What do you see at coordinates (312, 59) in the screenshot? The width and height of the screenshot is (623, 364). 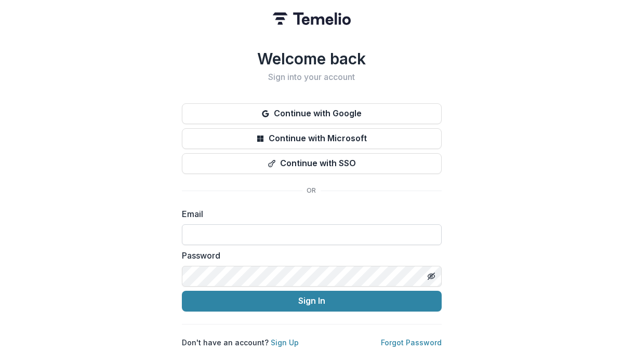 I see `h1: Welcome back` at bounding box center [312, 59].